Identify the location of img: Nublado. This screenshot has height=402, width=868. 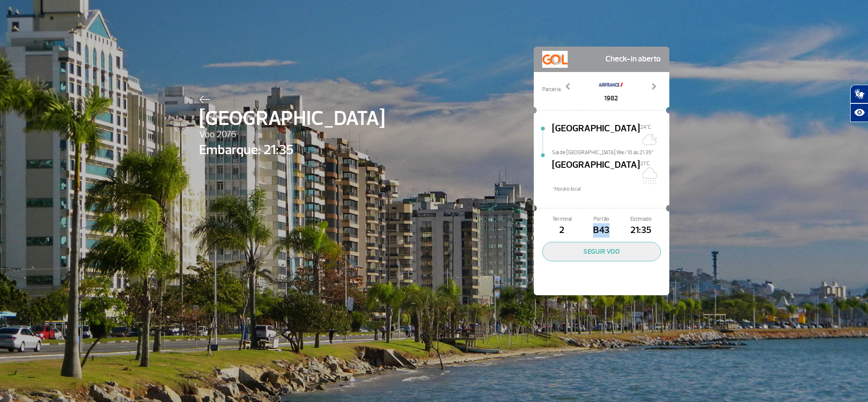
(648, 176).